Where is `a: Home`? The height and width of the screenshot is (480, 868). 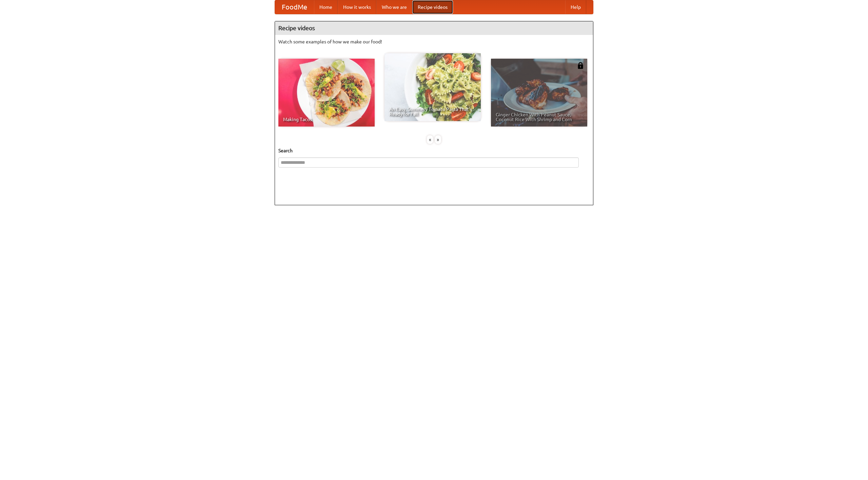
a: Home is located at coordinates (325, 7).